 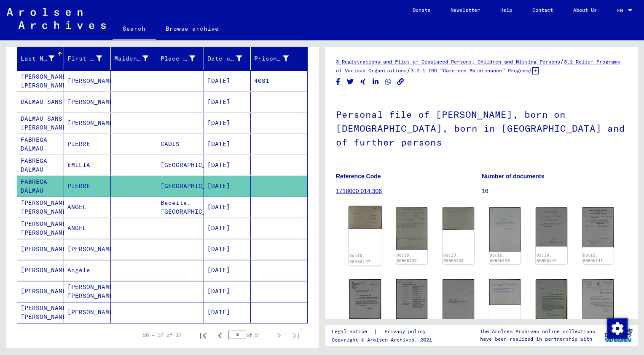 I want to click on mat-cell: ANGEL, so click(x=87, y=228).